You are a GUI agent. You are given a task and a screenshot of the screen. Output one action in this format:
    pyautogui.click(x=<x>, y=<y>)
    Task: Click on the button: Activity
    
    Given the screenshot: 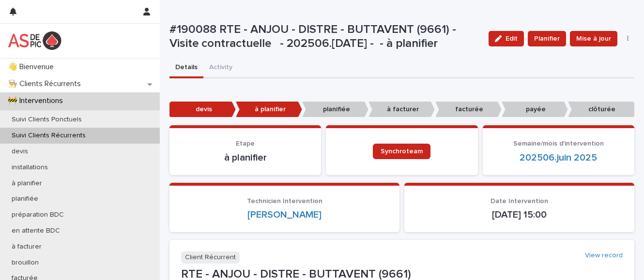 What is the action you would take?
    pyautogui.click(x=221, y=68)
    